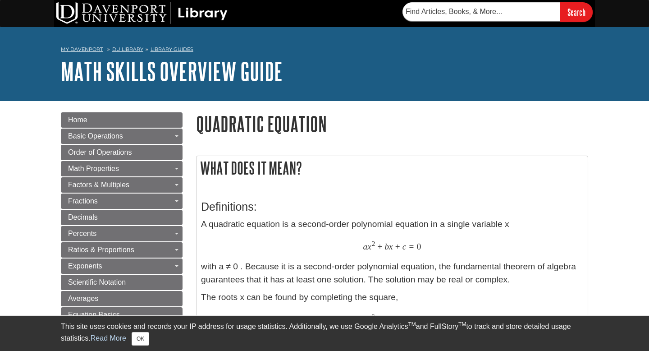 The height and width of the screenshot is (351, 649). I want to click on a: My Davenport, so click(82, 49).